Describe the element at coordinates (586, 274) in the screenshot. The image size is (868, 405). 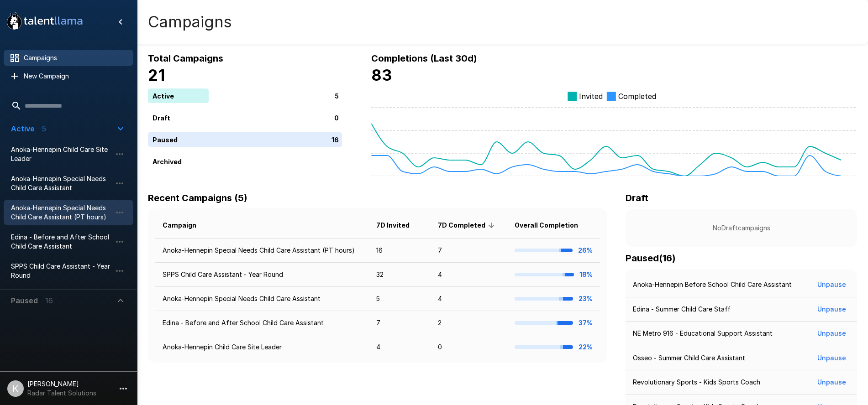
I see `b: 18%` at that location.